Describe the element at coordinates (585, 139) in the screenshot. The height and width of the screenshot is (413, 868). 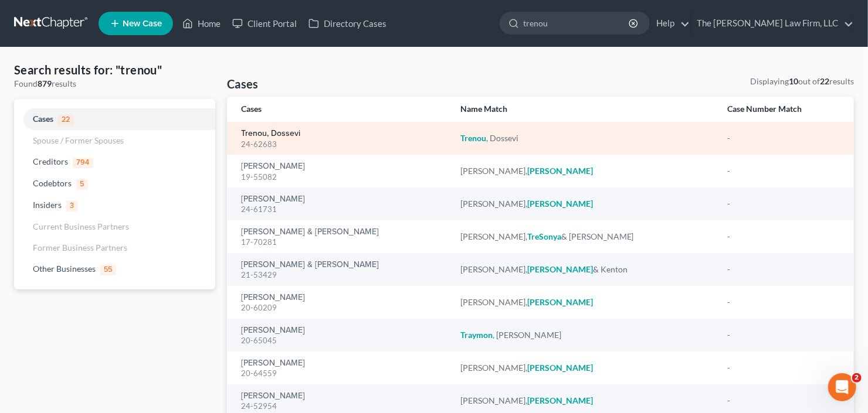
I see `div: , Dossevi` at that location.